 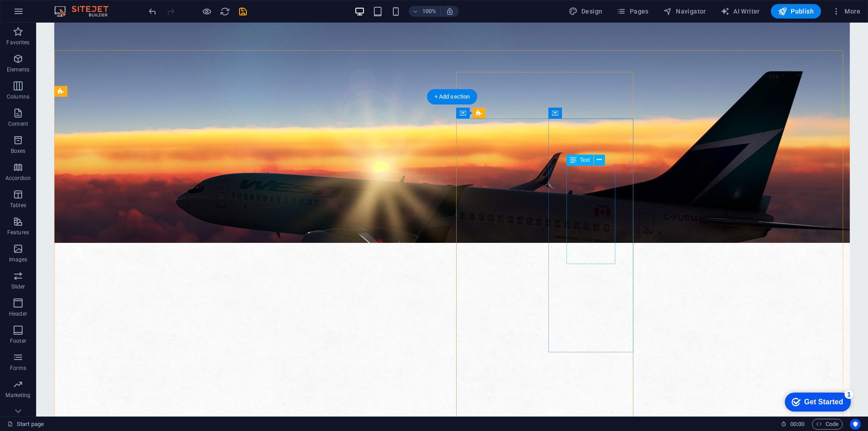 I want to click on p: Images, so click(x=18, y=259).